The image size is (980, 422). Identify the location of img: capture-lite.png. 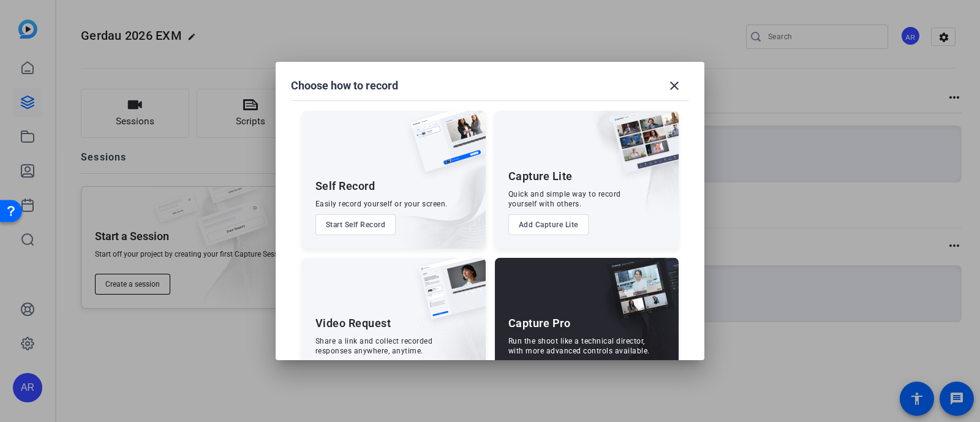
(640, 148).